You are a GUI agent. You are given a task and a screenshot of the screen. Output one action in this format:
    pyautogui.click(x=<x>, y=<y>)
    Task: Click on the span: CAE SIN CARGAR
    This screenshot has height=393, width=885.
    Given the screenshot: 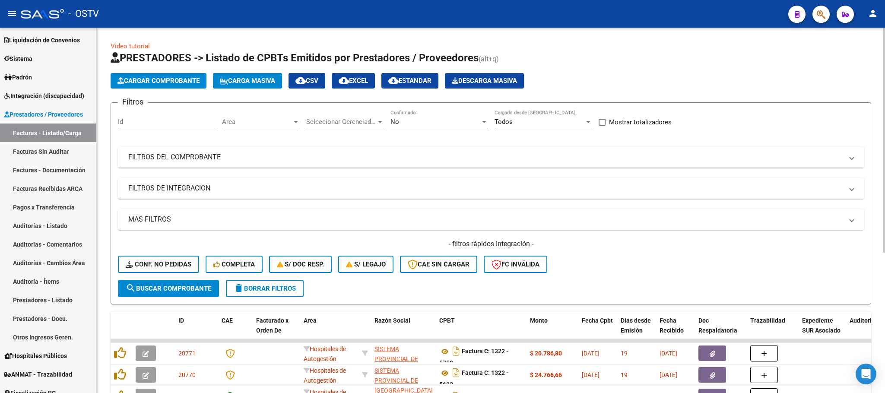 What is the action you would take?
    pyautogui.click(x=438, y=264)
    